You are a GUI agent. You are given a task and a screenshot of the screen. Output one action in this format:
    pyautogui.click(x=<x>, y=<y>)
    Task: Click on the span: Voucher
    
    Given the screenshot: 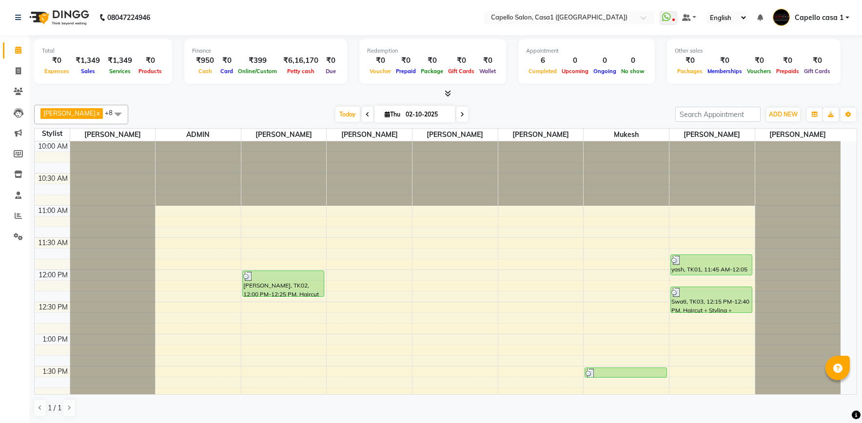 What is the action you would take?
    pyautogui.click(x=380, y=71)
    